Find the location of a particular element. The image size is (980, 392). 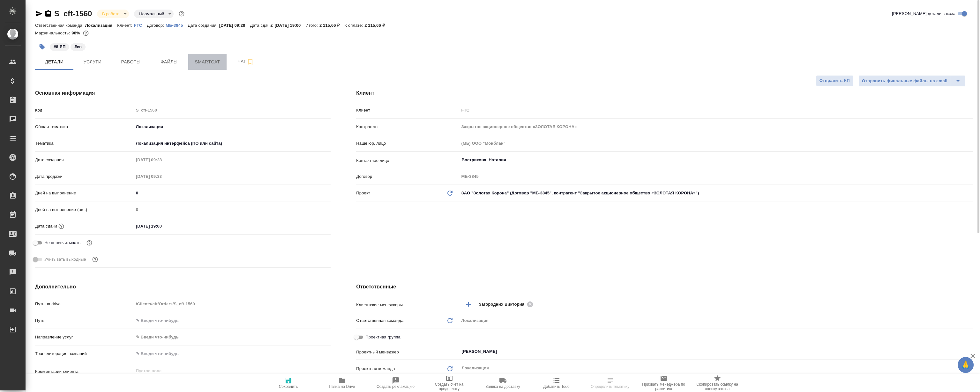

p: Клиент is located at coordinates (407, 110).